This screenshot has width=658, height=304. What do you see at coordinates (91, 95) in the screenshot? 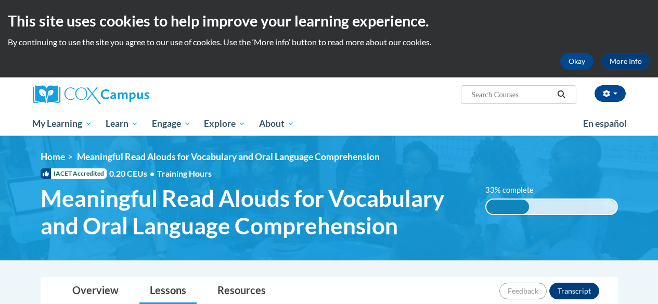
I see `img: Cox Campus` at bounding box center [91, 95].